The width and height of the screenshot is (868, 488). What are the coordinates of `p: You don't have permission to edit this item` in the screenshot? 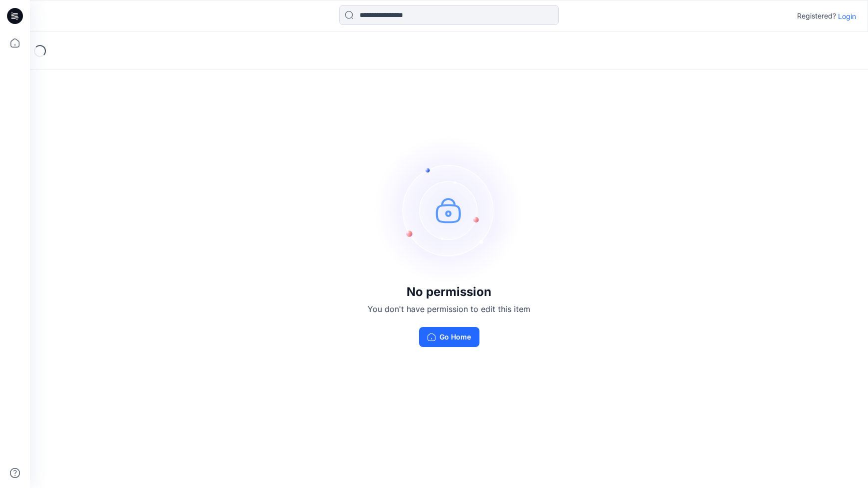 It's located at (449, 308).